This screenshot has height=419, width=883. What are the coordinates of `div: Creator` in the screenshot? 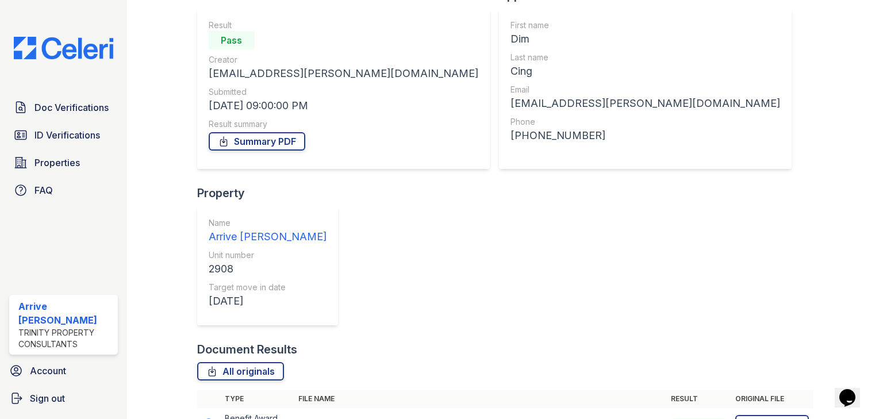 It's located at (343, 60).